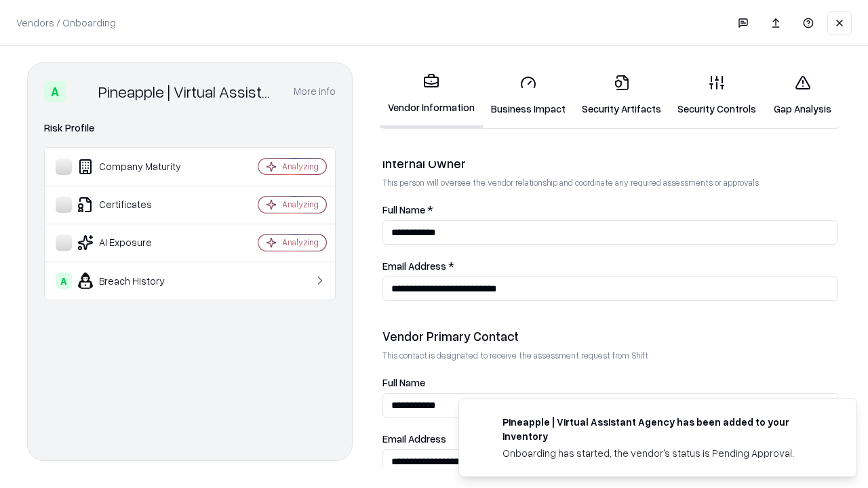  Describe the element at coordinates (82, 91) in the screenshot. I see `img: Pineapple | Virtual Assistant Agency` at that location.